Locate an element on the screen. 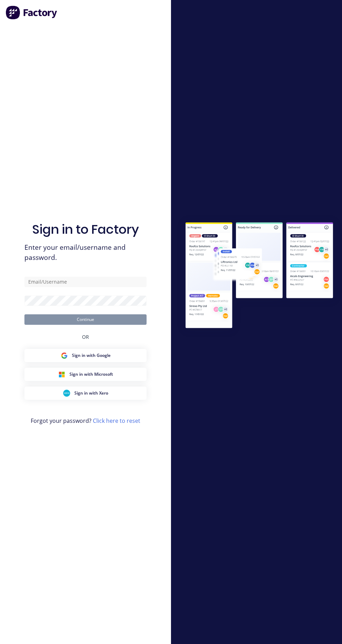  img: Microsoft Sign in is located at coordinates (62, 375).